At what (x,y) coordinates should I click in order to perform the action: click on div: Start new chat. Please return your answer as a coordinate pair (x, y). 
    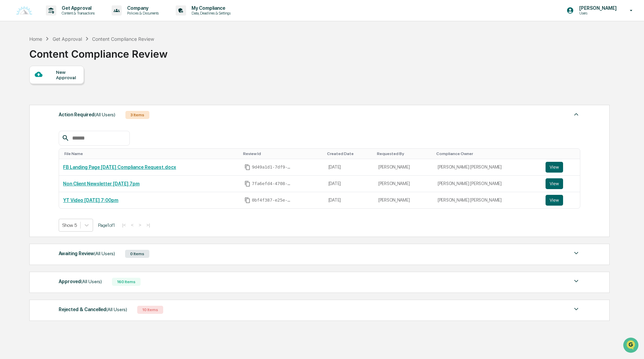
    Looking at the image, I should click on (67, 55).